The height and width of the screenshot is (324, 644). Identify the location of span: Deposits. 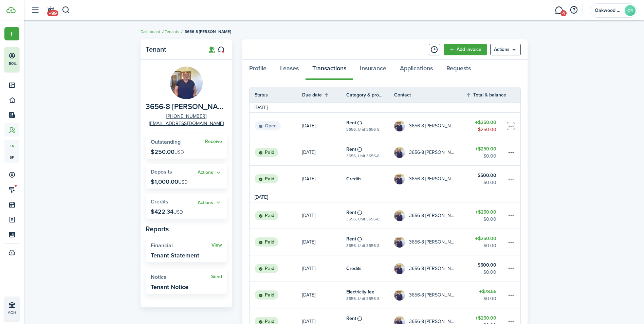
(161, 172).